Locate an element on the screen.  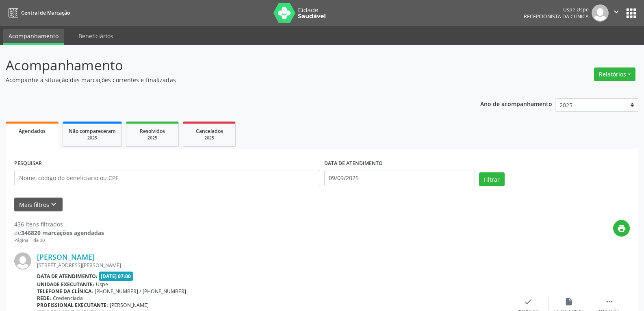
p: Acompanhe a situação das marcações correntes e finalizadas is located at coordinates (228, 79).